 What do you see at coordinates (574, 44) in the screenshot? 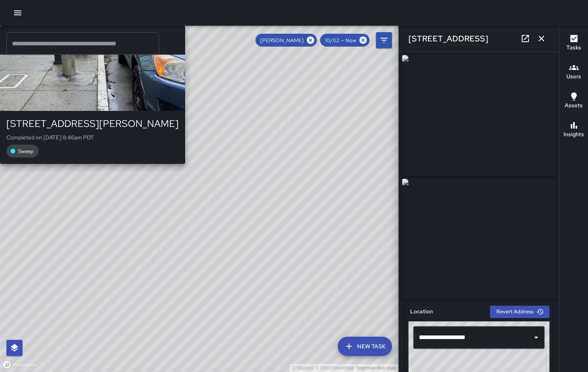
I see `button: Tasks` at bounding box center [574, 44].